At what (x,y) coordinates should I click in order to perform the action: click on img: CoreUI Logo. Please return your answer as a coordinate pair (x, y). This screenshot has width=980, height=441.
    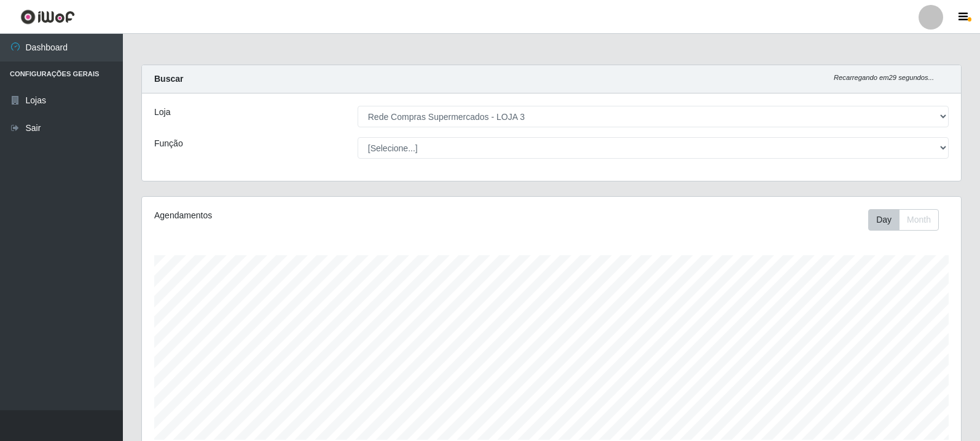
    Looking at the image, I should click on (47, 17).